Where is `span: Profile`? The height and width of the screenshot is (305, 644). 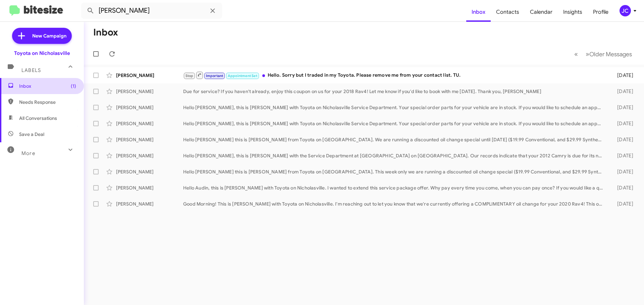
span: Profile is located at coordinates (600, 12).